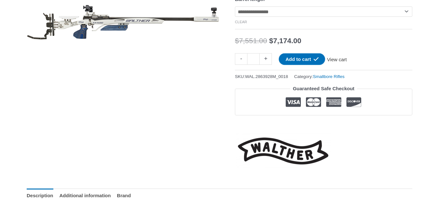 This screenshot has height=204, width=439. What do you see at coordinates (85, 195) in the screenshot?
I see `a: Additional information` at bounding box center [85, 195].